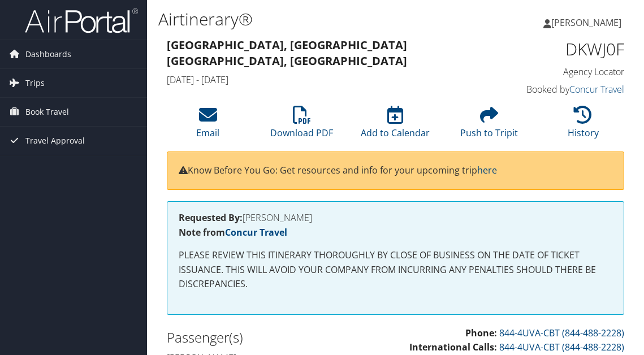 The image size is (644, 355). What do you see at coordinates (395, 126) in the screenshot?
I see `a: Add to Calendar` at bounding box center [395, 126].